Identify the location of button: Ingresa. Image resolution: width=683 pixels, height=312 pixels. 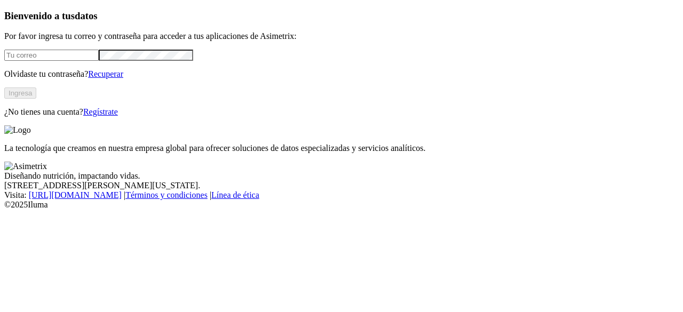
(20, 93).